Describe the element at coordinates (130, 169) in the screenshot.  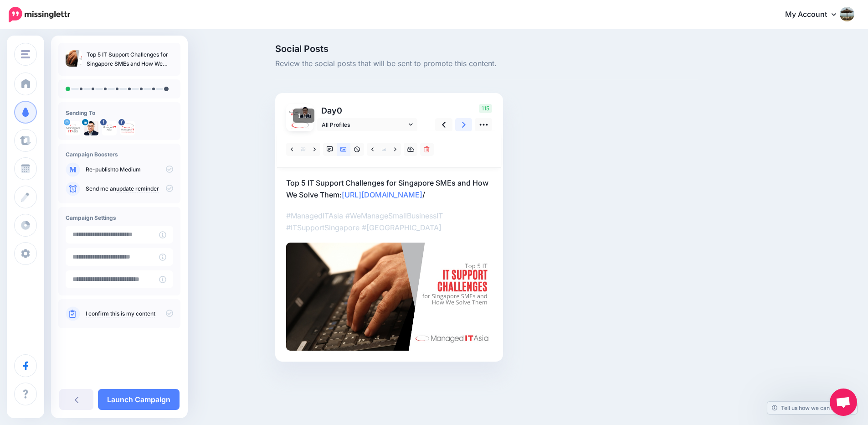
I see `p: to Medium` at that location.